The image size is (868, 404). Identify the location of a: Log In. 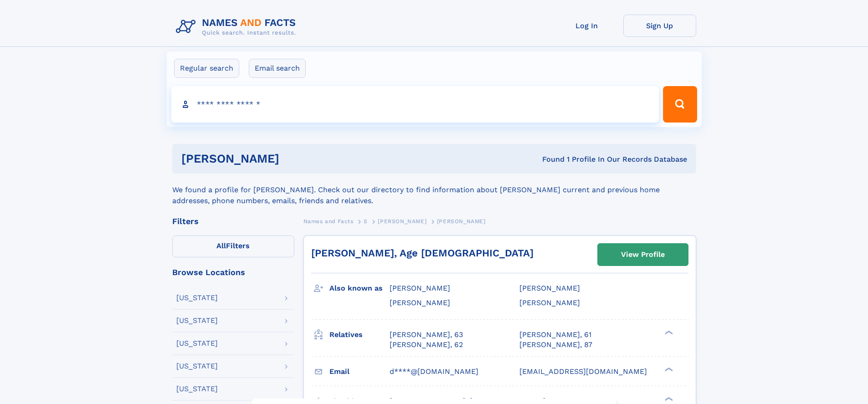
(587, 25).